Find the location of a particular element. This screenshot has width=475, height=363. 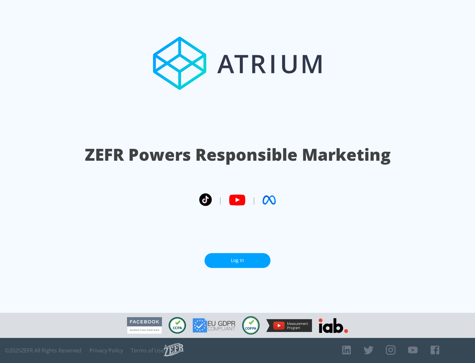

h1: ZEFR Powers Responsible Marketing is located at coordinates (238, 154).